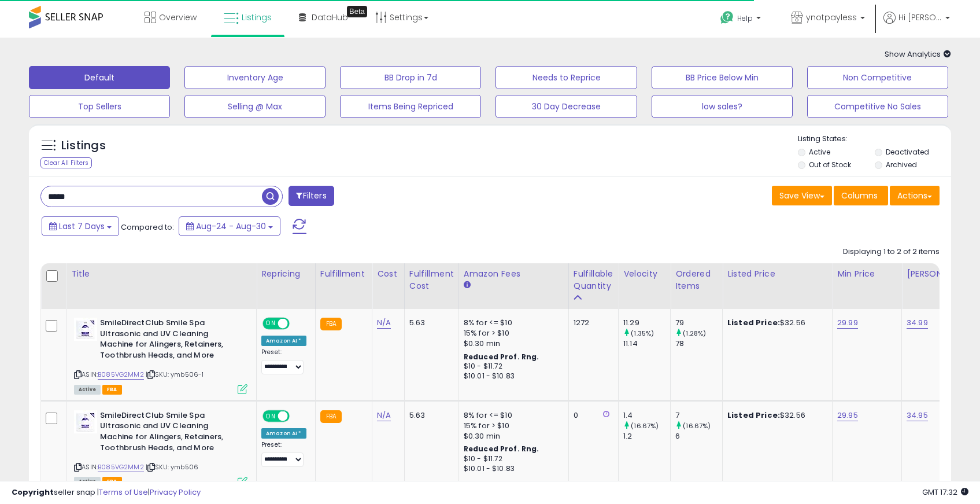  Describe the element at coordinates (175, 492) in the screenshot. I see `a: Privacy Policy` at that location.